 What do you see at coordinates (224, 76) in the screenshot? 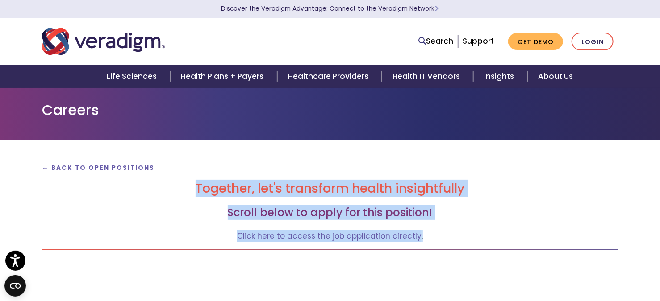
I see `a: Health Plans + Payers` at bounding box center [224, 76].